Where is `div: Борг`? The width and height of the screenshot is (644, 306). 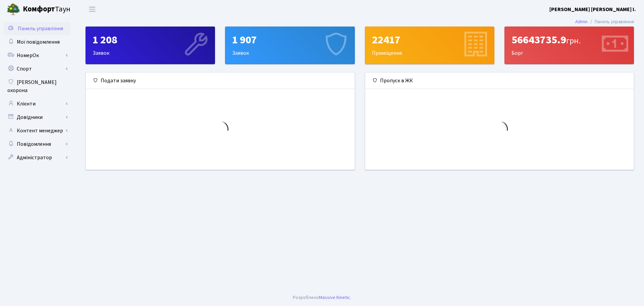 div: Борг is located at coordinates (569, 45).